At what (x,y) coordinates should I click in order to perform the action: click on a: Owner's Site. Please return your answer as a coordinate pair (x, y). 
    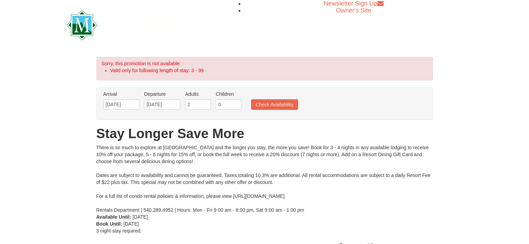
    Looking at the image, I should click on (353, 10).